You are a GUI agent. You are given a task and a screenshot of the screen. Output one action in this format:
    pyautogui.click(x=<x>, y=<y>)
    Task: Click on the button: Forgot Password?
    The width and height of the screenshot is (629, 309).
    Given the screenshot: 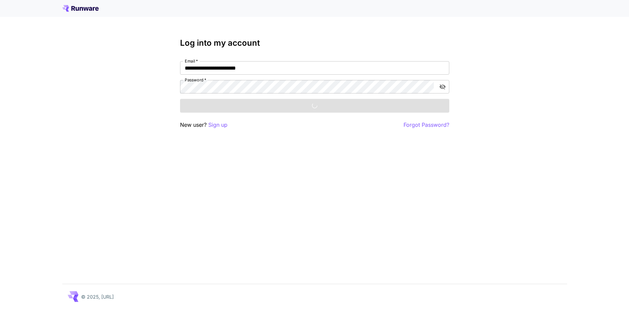 What is the action you would take?
    pyautogui.click(x=426, y=125)
    